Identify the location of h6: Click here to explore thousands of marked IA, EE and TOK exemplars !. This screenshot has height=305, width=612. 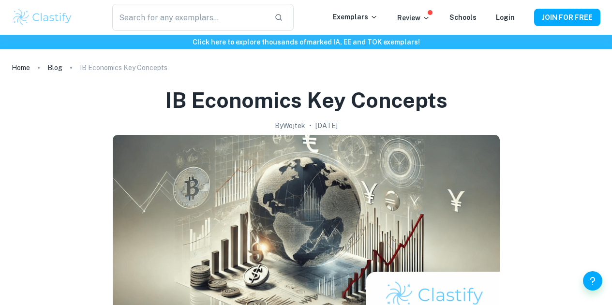
(306, 42).